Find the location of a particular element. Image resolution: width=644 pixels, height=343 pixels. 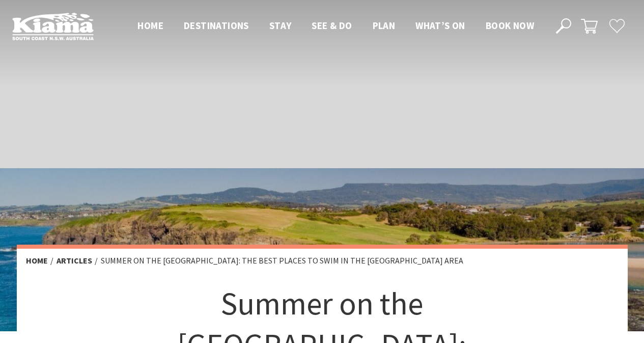

span: Home is located at coordinates (150, 25).